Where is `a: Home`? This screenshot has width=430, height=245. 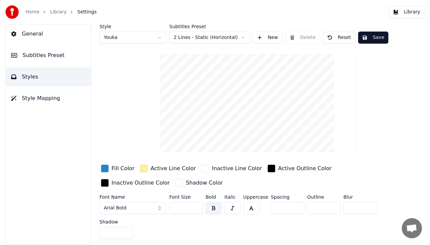
a: Home is located at coordinates (32, 12).